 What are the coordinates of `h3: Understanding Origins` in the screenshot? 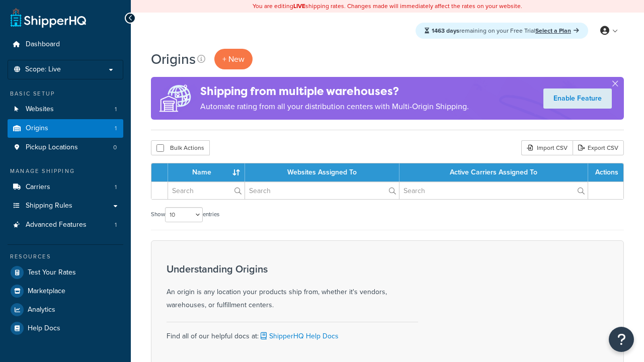 It's located at (293, 269).